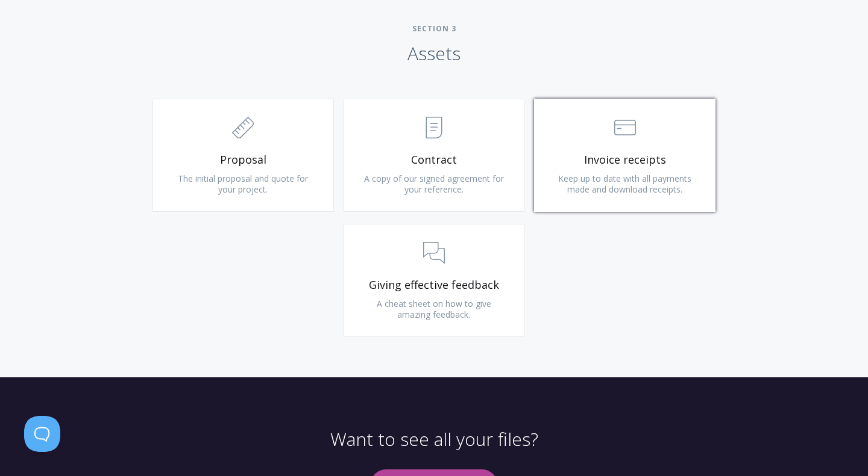 The height and width of the screenshot is (476, 868). Describe the element at coordinates (243, 184) in the screenshot. I see `span: The initial proposal and quote for your project.` at that location.